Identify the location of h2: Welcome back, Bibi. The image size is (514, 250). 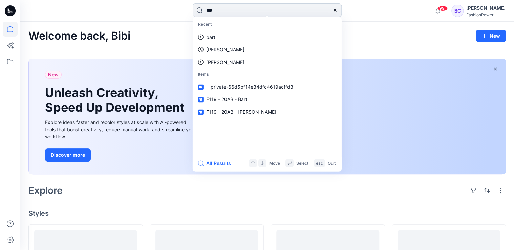
(79, 36).